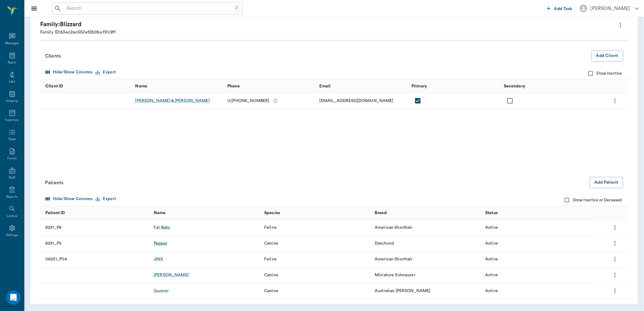 The width and height of the screenshot is (644, 311). I want to click on div: 08231_P04, so click(56, 259).